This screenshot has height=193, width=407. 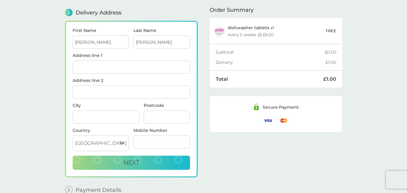 What do you see at coordinates (251, 28) in the screenshot?
I see `p: x 1` at bounding box center [251, 28].